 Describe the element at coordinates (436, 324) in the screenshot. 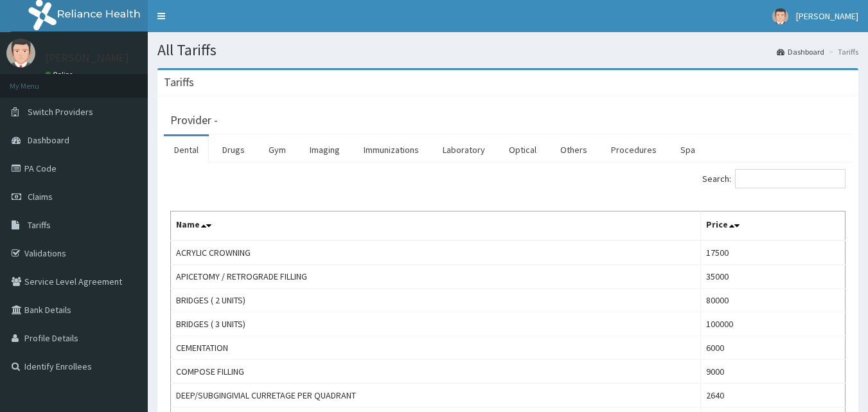

I see `td: BRIDGES ( 3 UNITS)` at that location.